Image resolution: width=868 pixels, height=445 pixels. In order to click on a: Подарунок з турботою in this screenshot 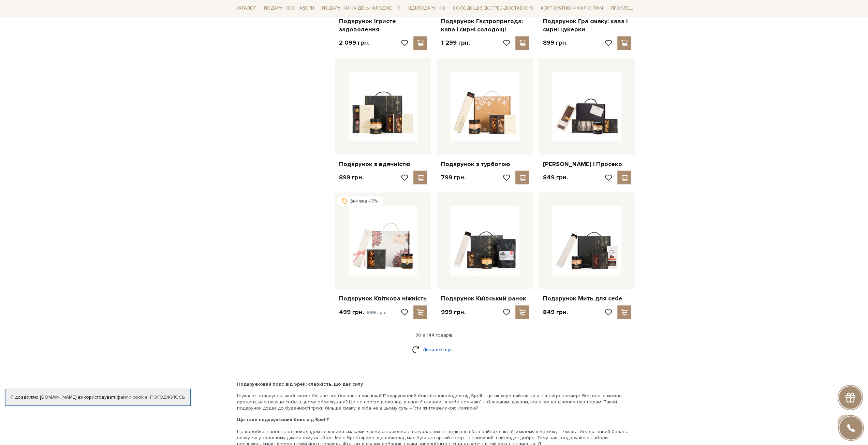, I will do `click(484, 164)`.